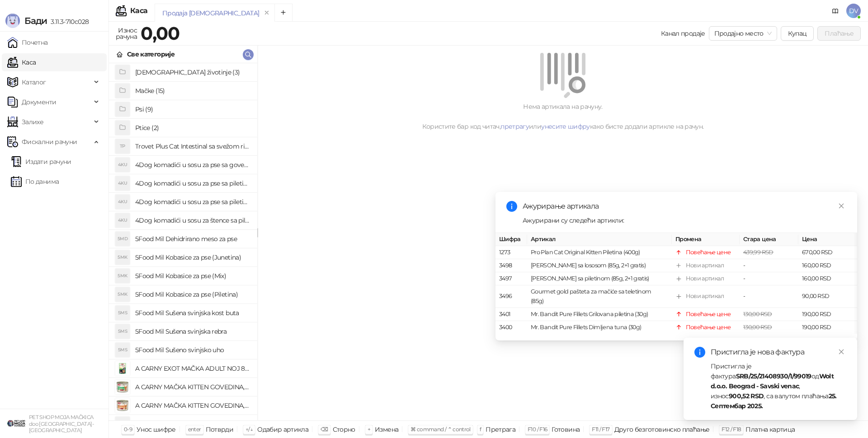  Describe the element at coordinates (779, 353) in the screenshot. I see `div: Пристигла је нова фактура` at that location.